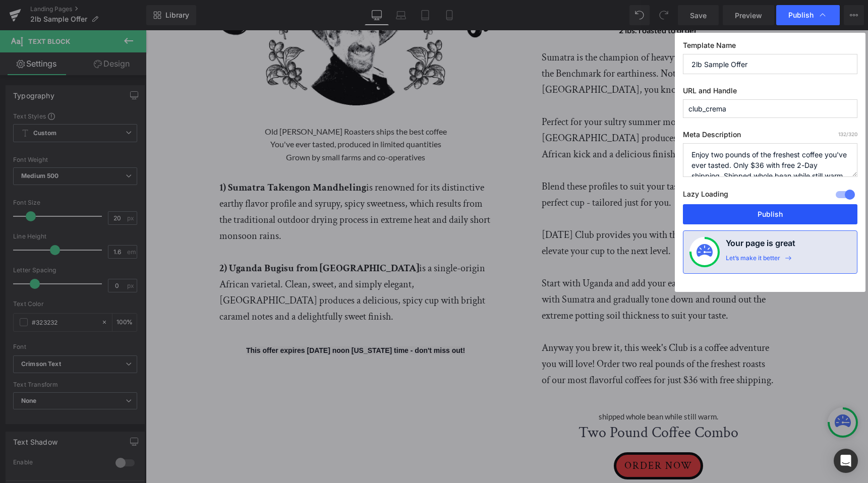 This screenshot has width=868, height=483. What do you see at coordinates (210, 114) in the screenshot?
I see `p: You've ever tasted, produced in limited quantities` at bounding box center [210, 114].